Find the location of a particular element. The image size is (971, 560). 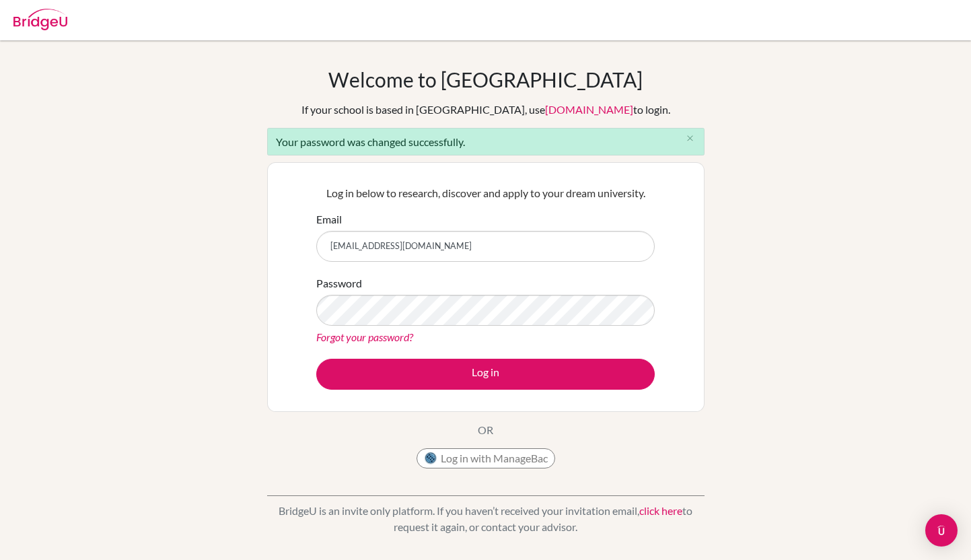

p: BridgeU is an invite only platform. If you haven’t received your invitation email, to request it ... is located at coordinates (486, 519).